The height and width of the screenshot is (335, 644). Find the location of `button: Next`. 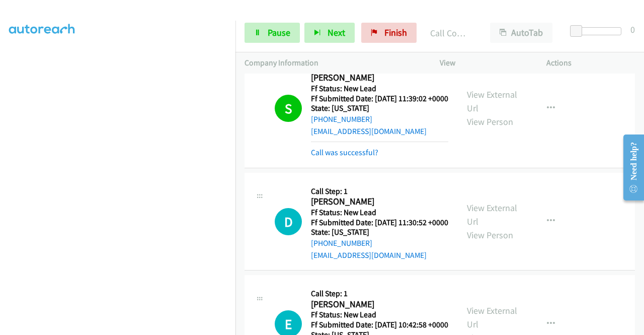

button: Next is located at coordinates (330, 33).